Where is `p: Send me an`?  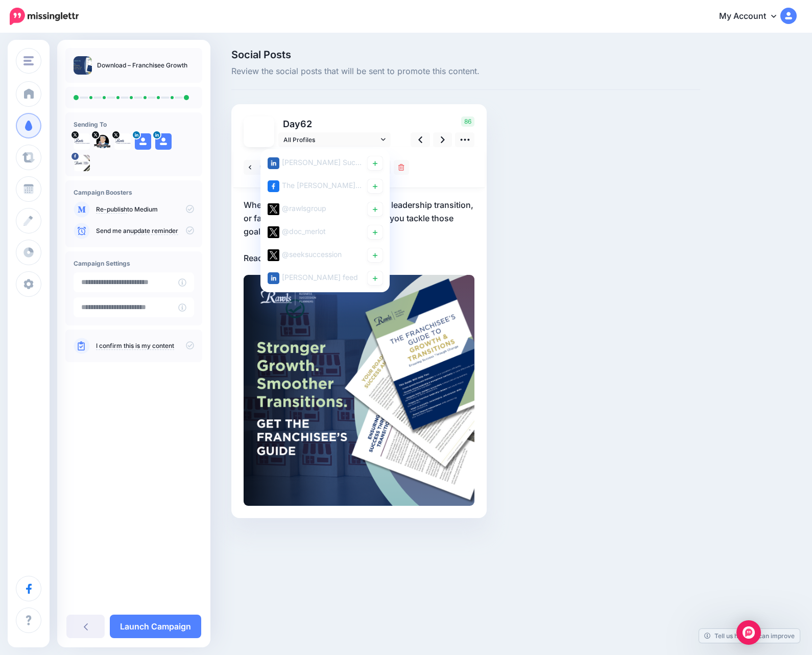 p: Send me an is located at coordinates (145, 231).